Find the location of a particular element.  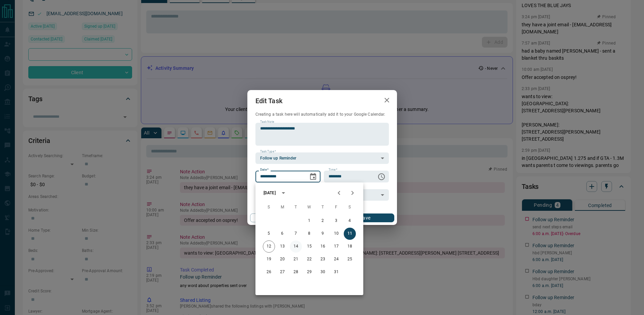

button: calendar view is open, switch to year view is located at coordinates (284, 193).